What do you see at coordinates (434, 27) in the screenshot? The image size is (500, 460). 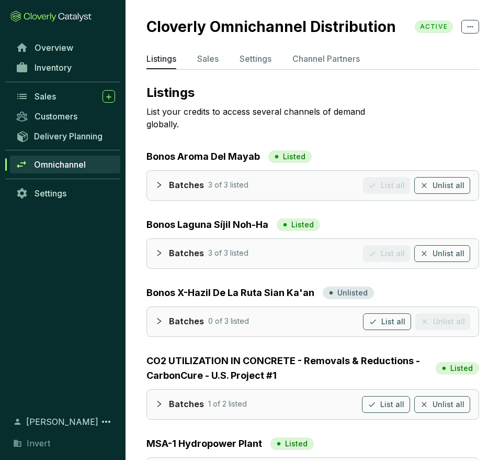 I see `span: ACTIVE` at bounding box center [434, 27].